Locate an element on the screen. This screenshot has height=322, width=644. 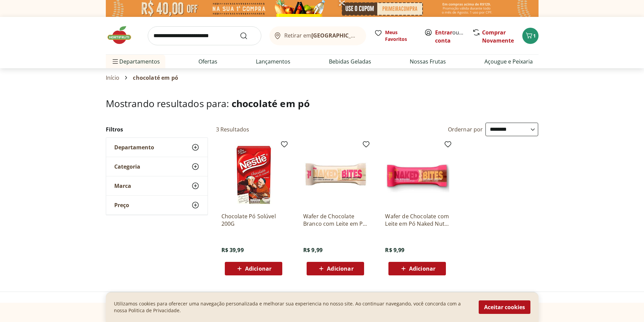
button: Preço is located at coordinates (157, 205).